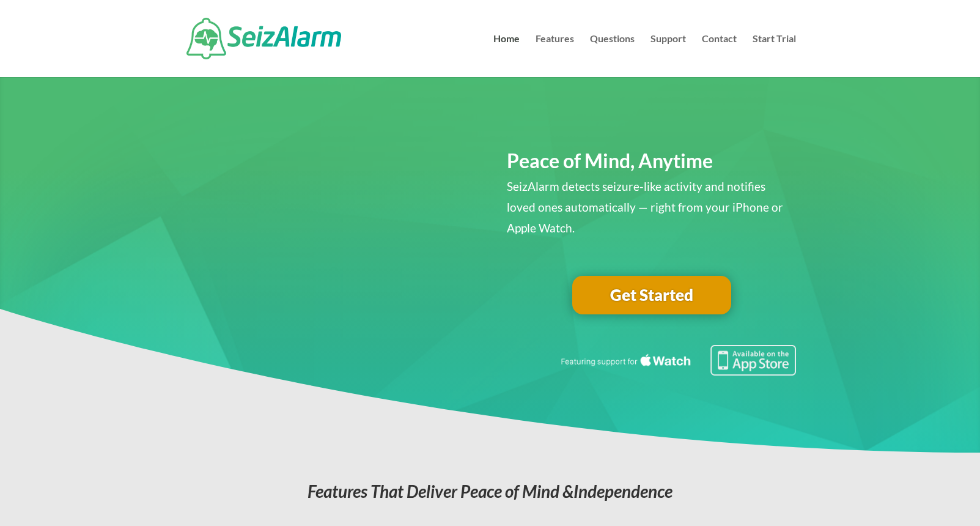 This screenshot has height=526, width=980. What do you see at coordinates (677, 361) in the screenshot?
I see `img: Seizure detection available in the Apple App Store.` at bounding box center [677, 361].